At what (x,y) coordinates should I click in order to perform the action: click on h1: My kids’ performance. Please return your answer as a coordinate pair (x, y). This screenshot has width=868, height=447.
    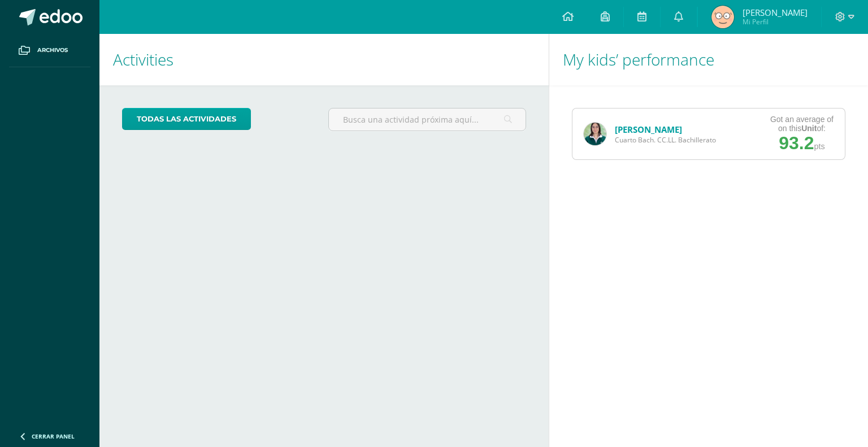
    Looking at the image, I should click on (709, 59).